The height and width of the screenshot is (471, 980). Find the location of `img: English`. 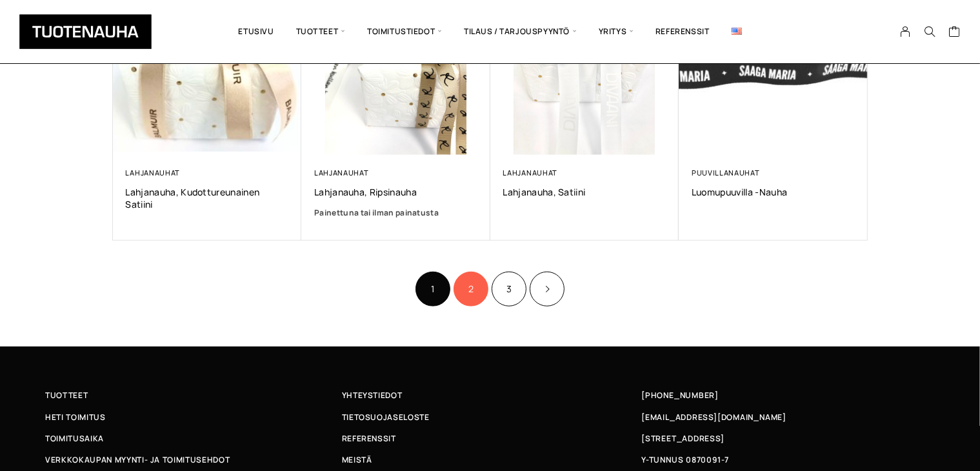

img: English is located at coordinates (737, 31).